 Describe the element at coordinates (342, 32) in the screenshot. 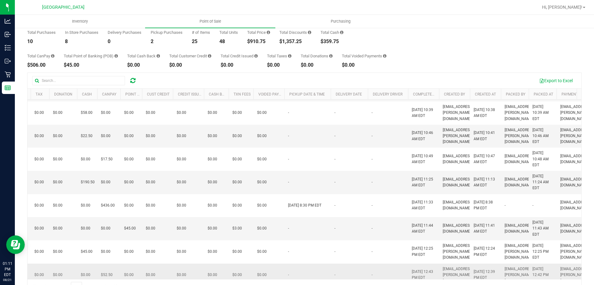

I see `i: Sum of the successful, non-voided cash payment transactions for all purchases in the date range. ...` at that location.